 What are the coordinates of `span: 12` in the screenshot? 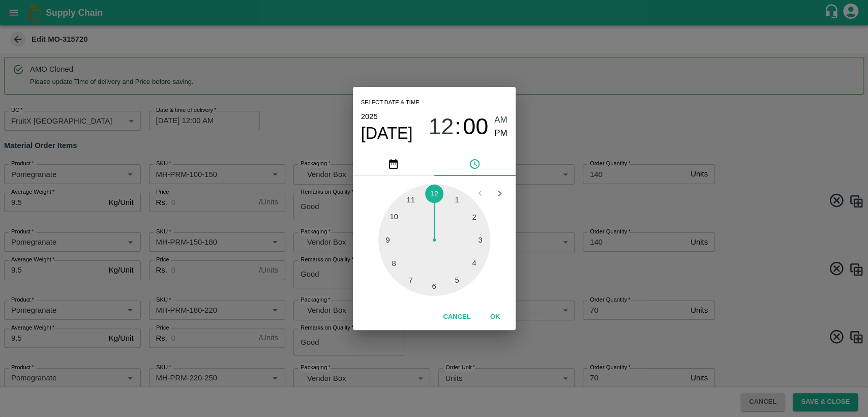 It's located at (441, 127).